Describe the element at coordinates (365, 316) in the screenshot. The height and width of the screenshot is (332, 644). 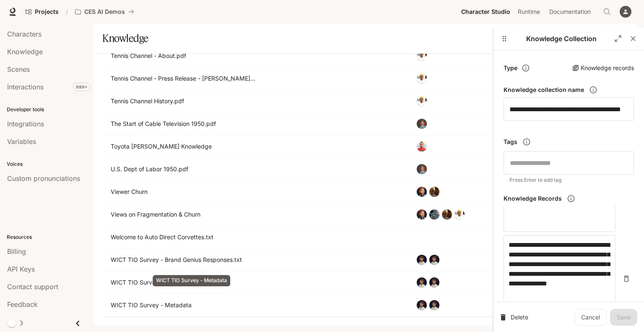
I see `div: Knowledge Collection` at that location.